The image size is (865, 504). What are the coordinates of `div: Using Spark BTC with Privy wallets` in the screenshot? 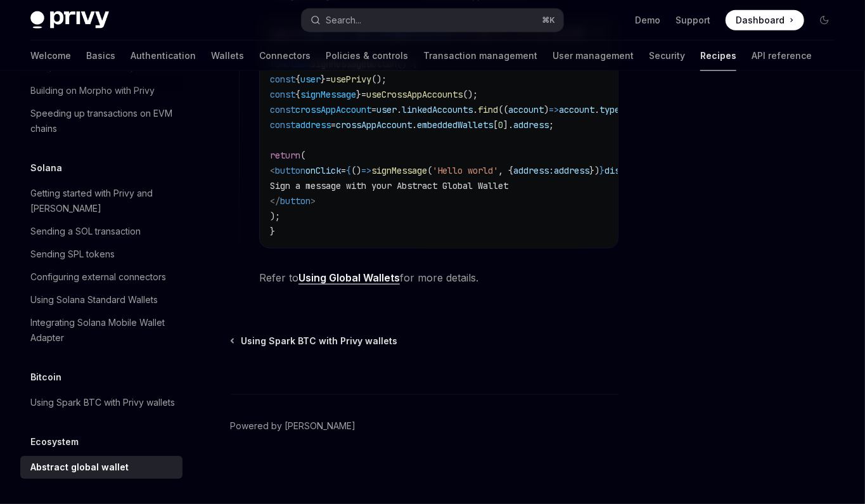 It's located at (103, 402).